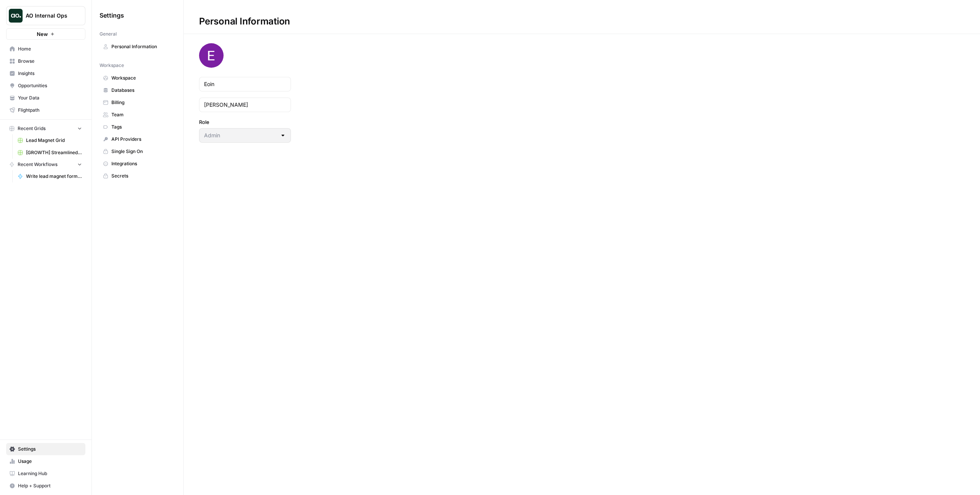 The image size is (980, 495). What do you see at coordinates (138, 91) in the screenshot?
I see `a: Databases` at bounding box center [138, 91].